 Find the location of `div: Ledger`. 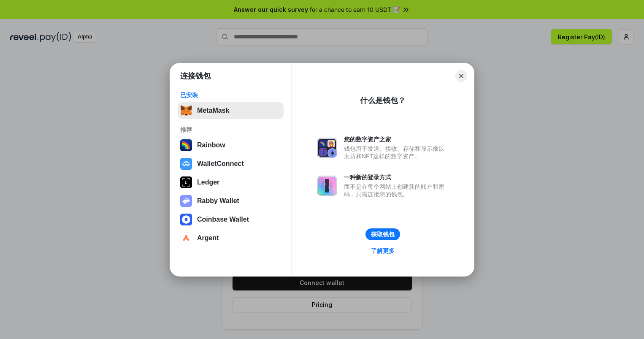

div: Ledger is located at coordinates (208, 183).